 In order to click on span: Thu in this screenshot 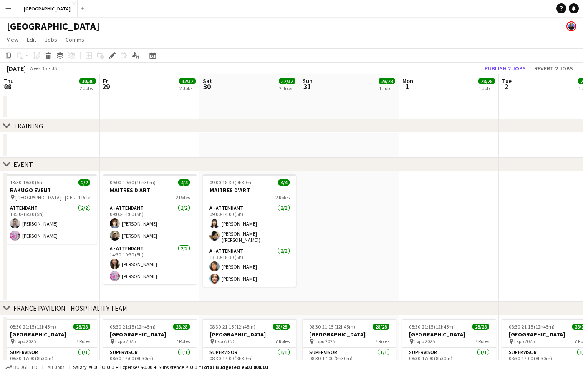, I will do `click(8, 81)`.